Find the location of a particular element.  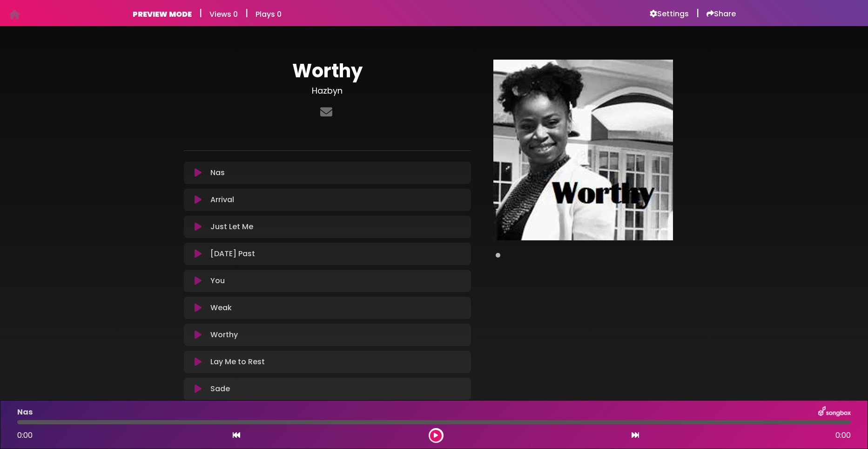

p: Worthy is located at coordinates (224, 335).